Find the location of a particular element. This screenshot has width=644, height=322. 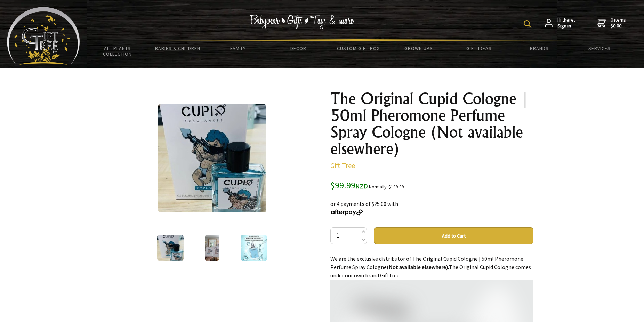

button: Add to Cart is located at coordinates (453, 235).